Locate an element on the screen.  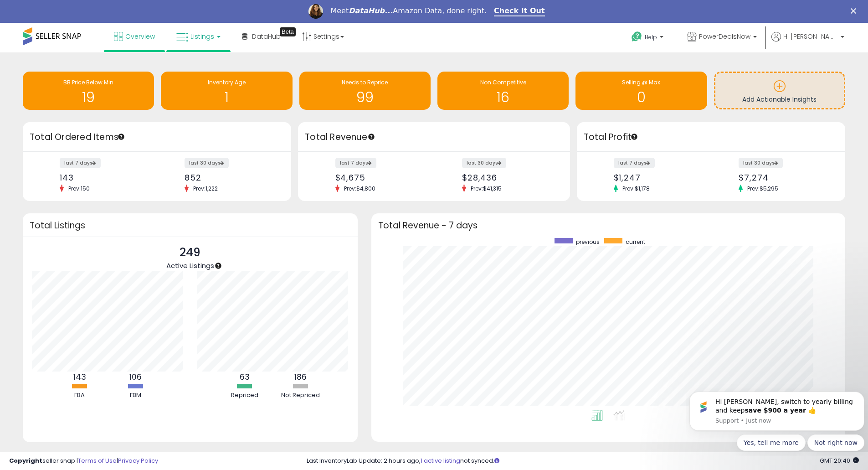
span: 2025-09-17 20:40 GMT is located at coordinates (840, 460).